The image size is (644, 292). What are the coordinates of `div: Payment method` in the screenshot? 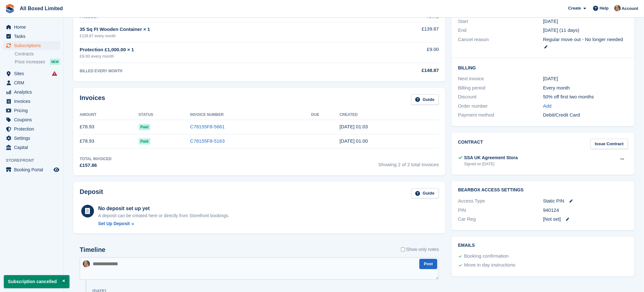 It's located at (500, 115).